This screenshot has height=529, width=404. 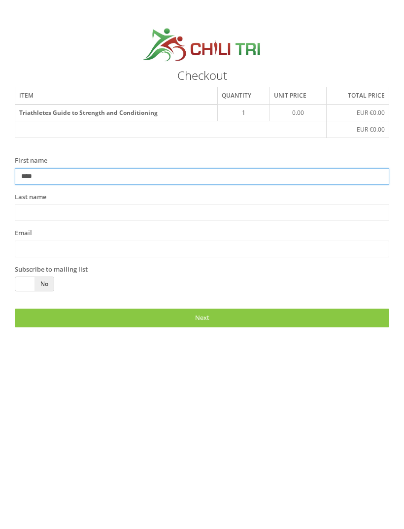 I want to click on label: Last name, so click(x=31, y=197).